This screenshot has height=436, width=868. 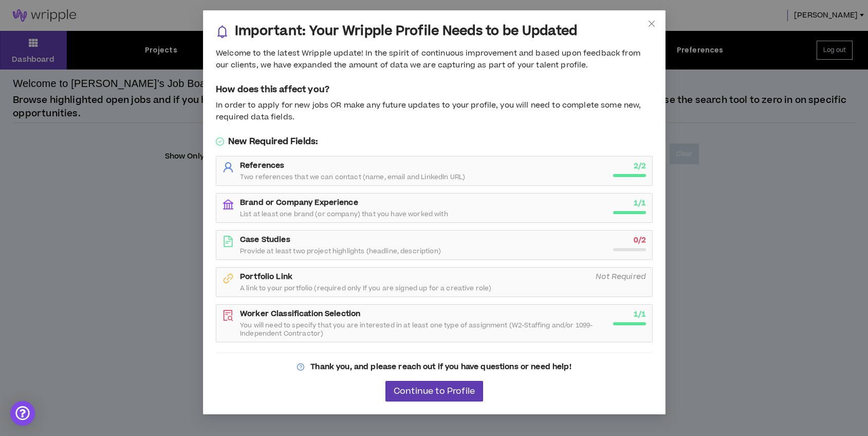 What do you see at coordinates (222, 31) in the screenshot?
I see `span: bell` at bounding box center [222, 31].